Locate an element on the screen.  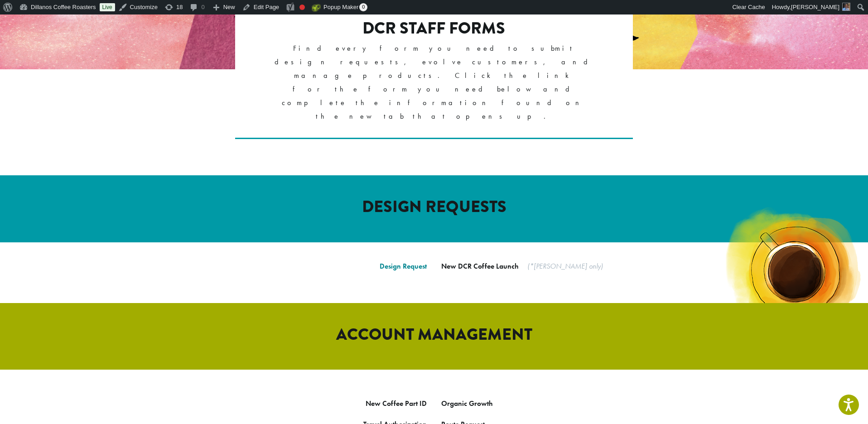
span: 0 is located at coordinates (363, 7).